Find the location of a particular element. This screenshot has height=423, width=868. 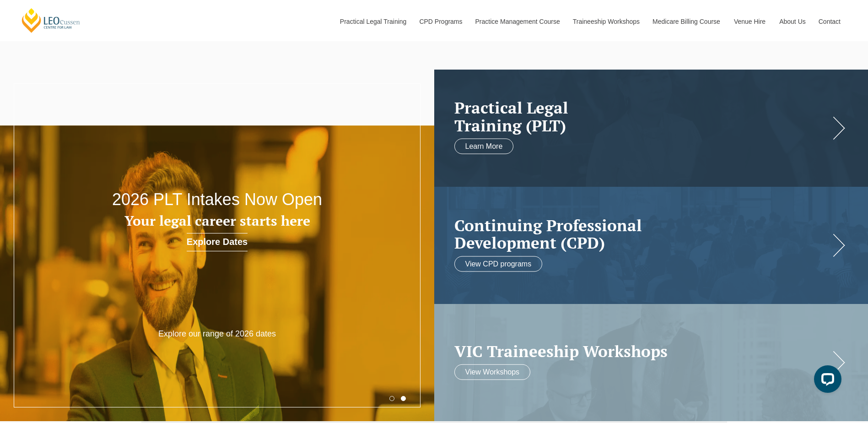

a: Medicare Billing Course is located at coordinates (686, 21).